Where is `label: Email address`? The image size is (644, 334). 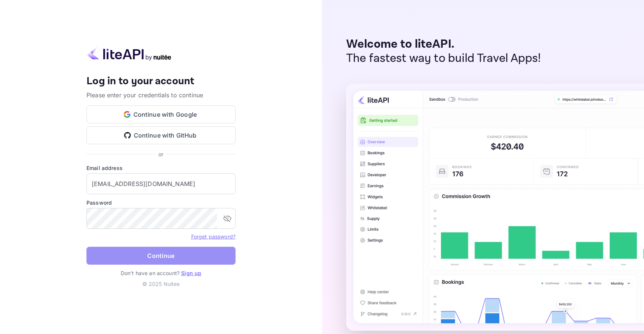 label: Email address is located at coordinates (161, 168).